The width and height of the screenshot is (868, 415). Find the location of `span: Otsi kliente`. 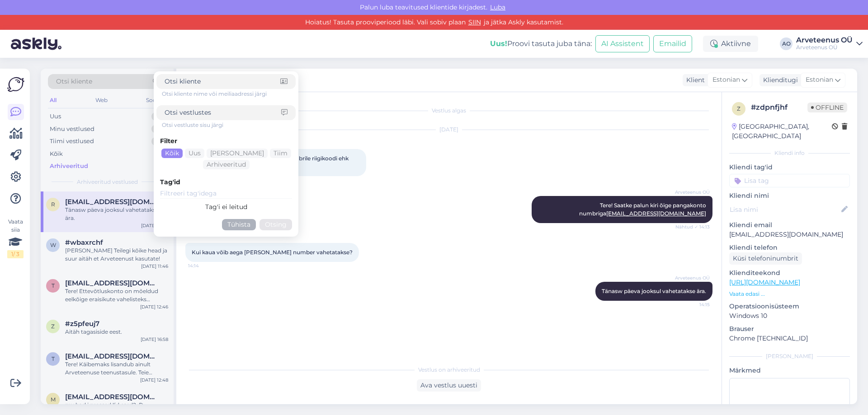

span: Otsi kliente is located at coordinates (74, 81).